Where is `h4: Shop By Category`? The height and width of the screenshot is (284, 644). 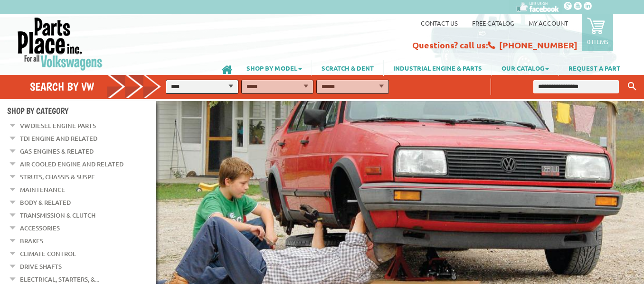 h4: Shop By Category is located at coordinates (81, 110).